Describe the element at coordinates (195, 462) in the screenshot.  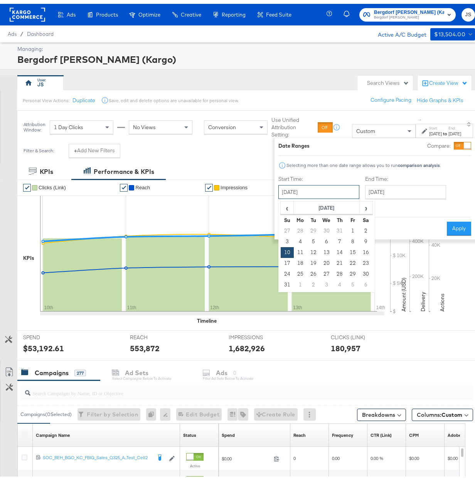
I see `label: Active` at that location.